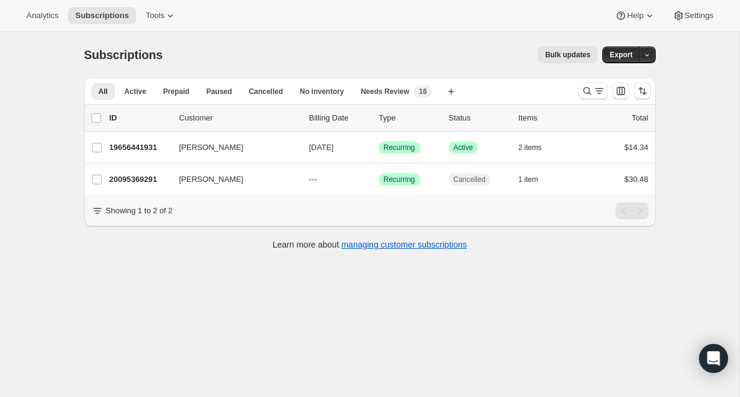  Describe the element at coordinates (369, 244) in the screenshot. I see `p: Learn more about` at that location.